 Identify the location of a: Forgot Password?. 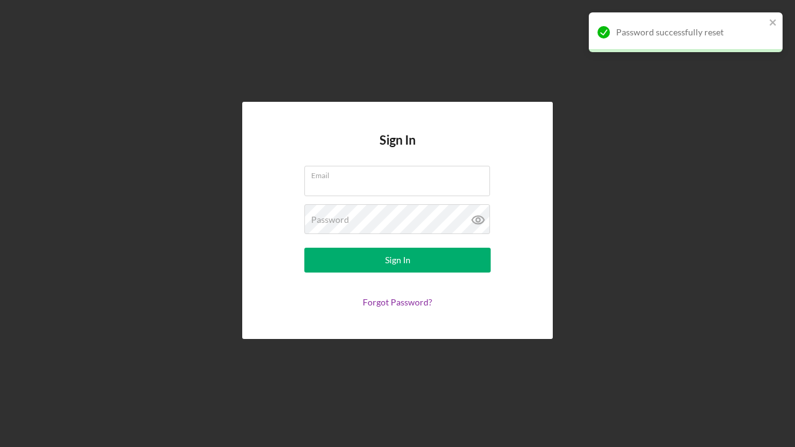
(397, 302).